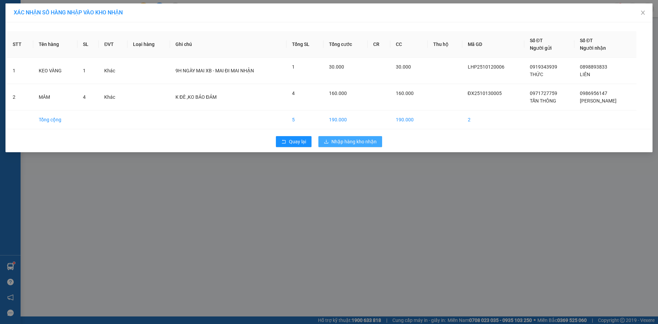  What do you see at coordinates (345, 44) in the screenshot?
I see `th: Tổng cước` at bounding box center [345, 44].